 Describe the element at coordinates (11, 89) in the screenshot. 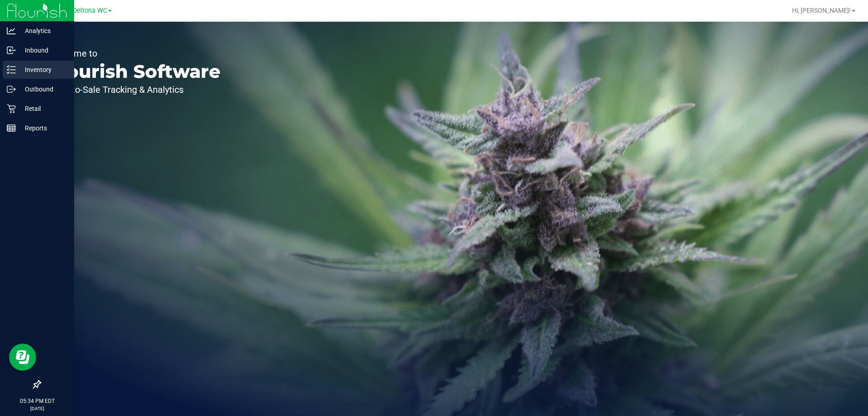

I see `inline-svg: Outbound` at that location.